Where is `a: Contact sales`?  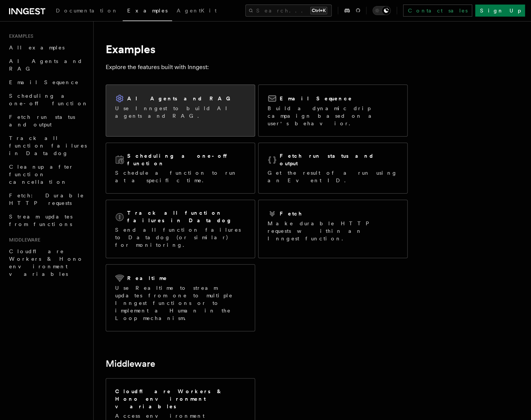
a: Contact sales is located at coordinates (437, 11).